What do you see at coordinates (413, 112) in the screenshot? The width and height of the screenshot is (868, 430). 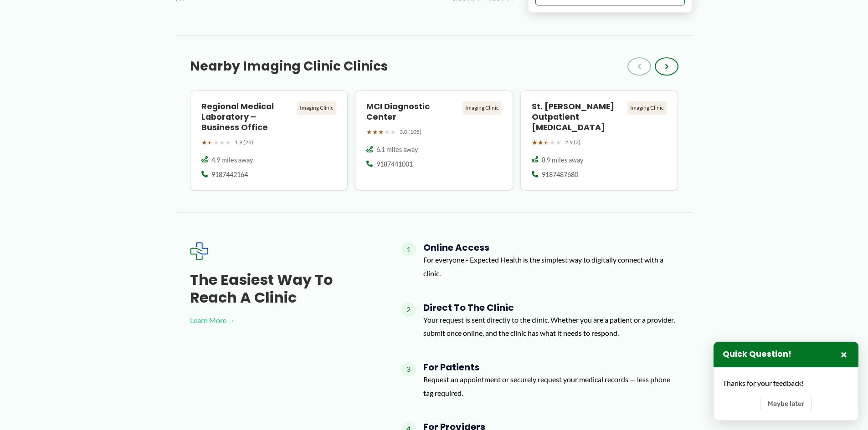 I see `h4: MCI Diagnostic Center` at bounding box center [413, 112].